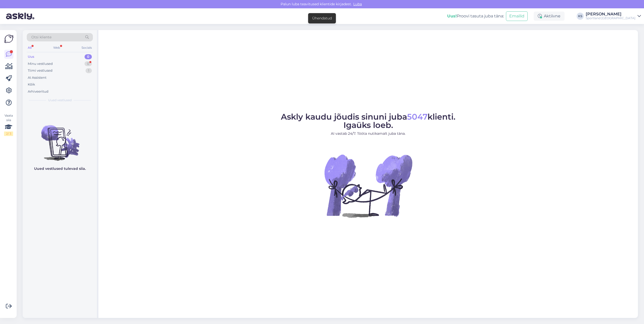  Describe the element at coordinates (9, 134) in the screenshot. I see `div: 2 / 3` at that location.